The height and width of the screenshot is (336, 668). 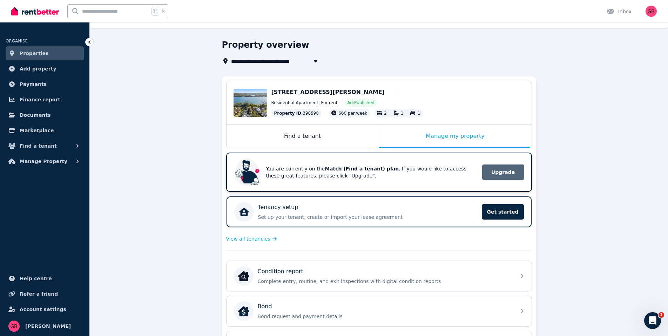 I want to click on a: BondBondBond request and payment details, so click(x=379, y=311).